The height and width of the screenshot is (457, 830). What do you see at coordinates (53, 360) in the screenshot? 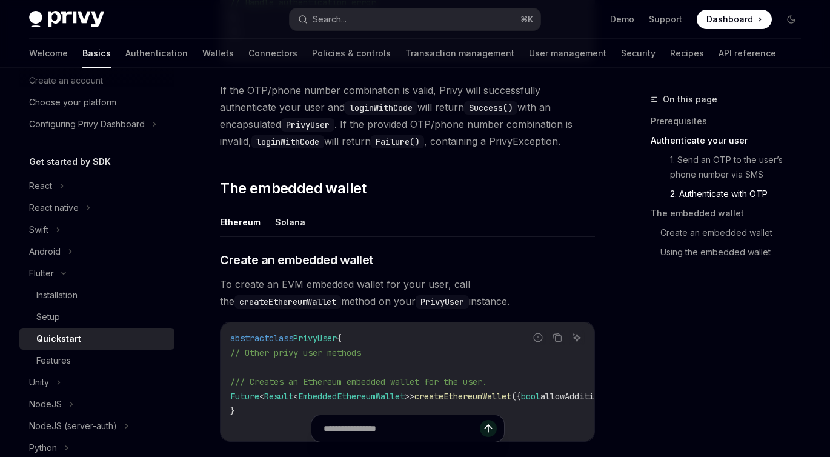
I see `div: Features` at bounding box center [53, 360].